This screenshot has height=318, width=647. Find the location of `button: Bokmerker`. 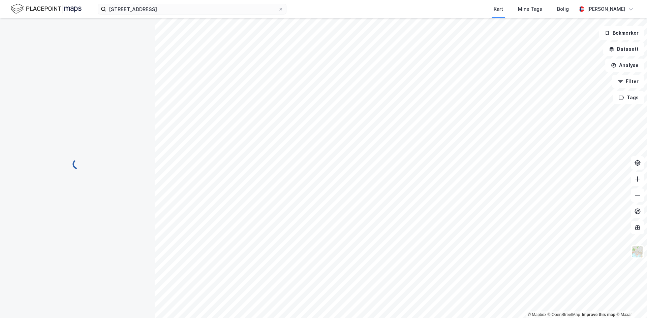

button: Bokmerker is located at coordinates (621, 33).